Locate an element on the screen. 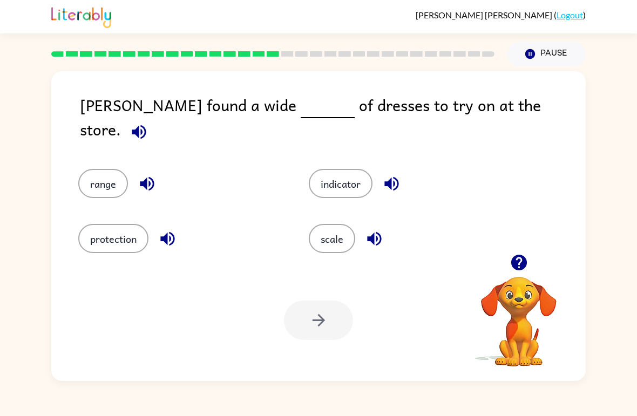 Image resolution: width=637 pixels, height=416 pixels. button: protection is located at coordinates (113, 239).